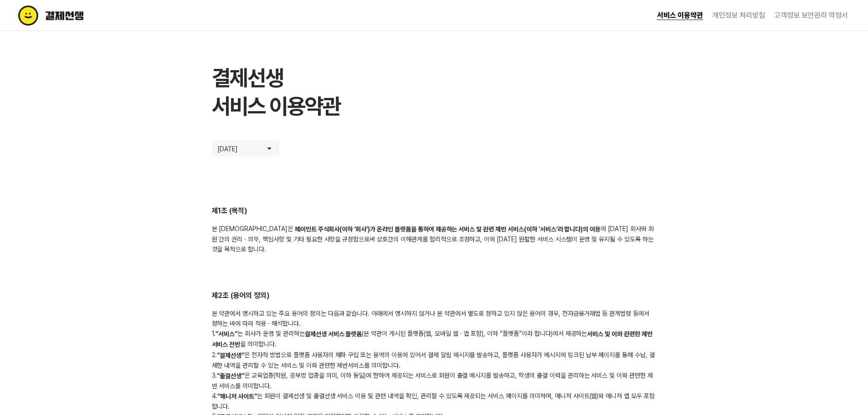  What do you see at coordinates (434, 296) in the screenshot?
I see `h2: 제2조 (용어의 정의)` at bounding box center [434, 296].